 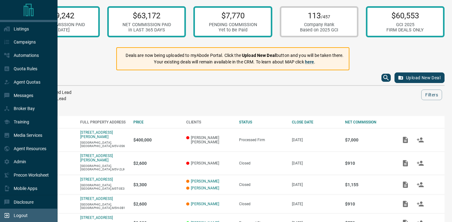 What do you see at coordinates (369, 140) in the screenshot?
I see `p: $7,000` at bounding box center [369, 140].